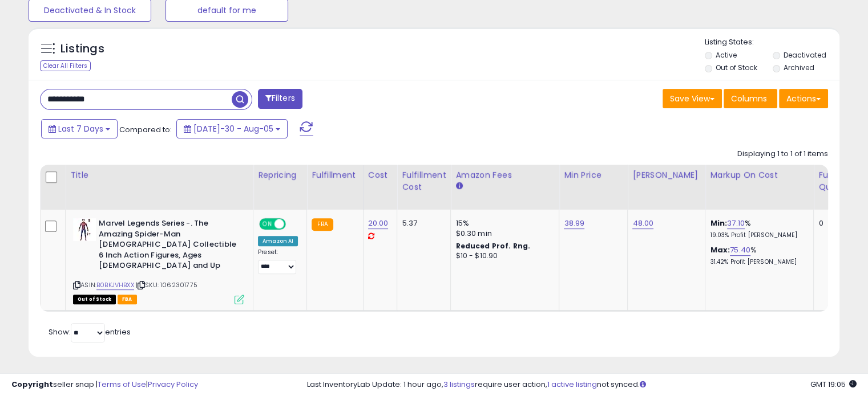 This screenshot has width=868, height=396. What do you see at coordinates (493, 246) in the screenshot?
I see `b: Reduced Prof. Rng.` at bounding box center [493, 246].